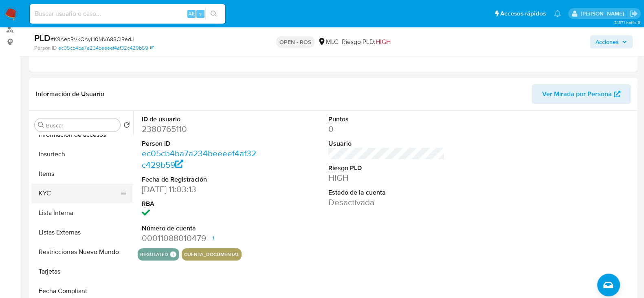 The image size is (644, 298). Describe the element at coordinates (328, 42) in the screenshot. I see `div: MLC` at that location.